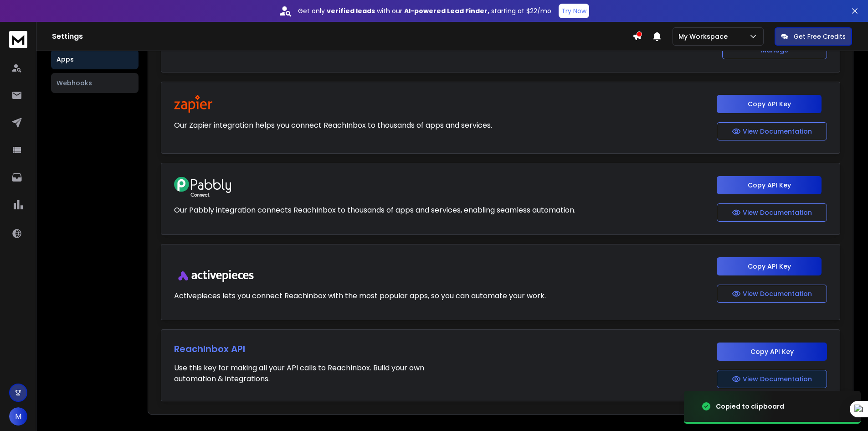 This screenshot has width=868, height=431. What do you see at coordinates (299, 373) in the screenshot?
I see `p: Use this key for making all your API calls to ReachInbox. Build your own automation & integrations.` at bounding box center [299, 373].